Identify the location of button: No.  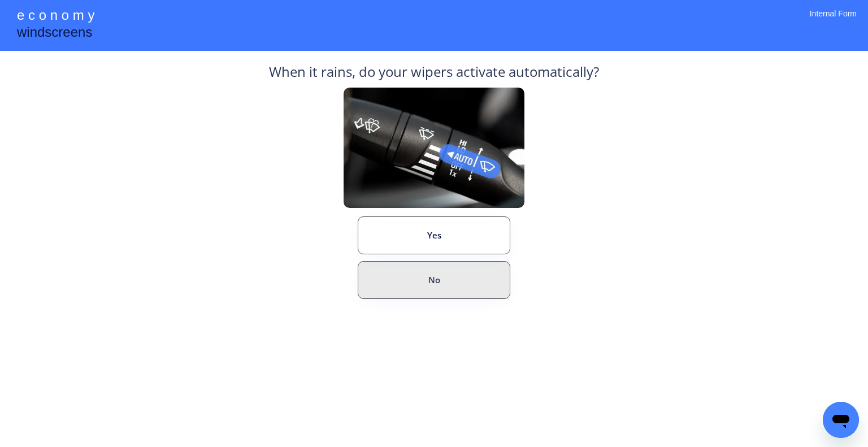
(434, 279).